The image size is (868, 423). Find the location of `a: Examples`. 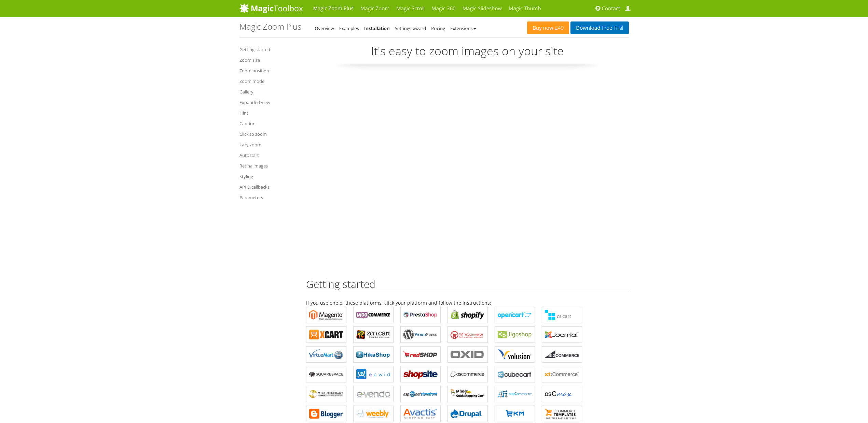

a: Examples is located at coordinates (349, 29).